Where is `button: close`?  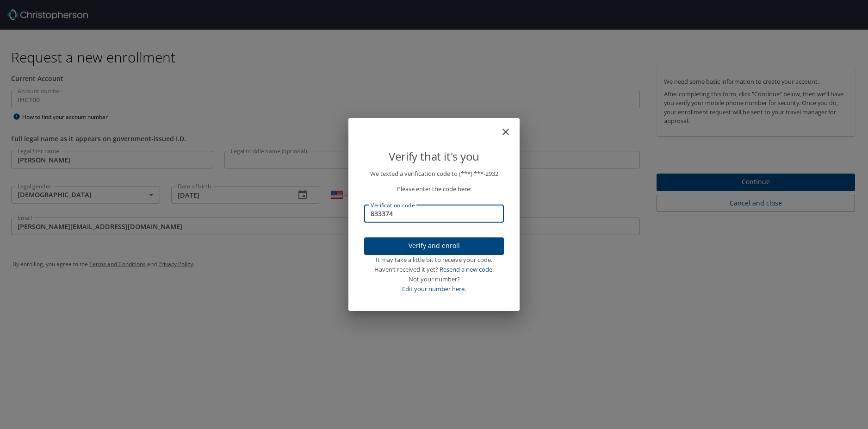
button: close is located at coordinates (510, 127).